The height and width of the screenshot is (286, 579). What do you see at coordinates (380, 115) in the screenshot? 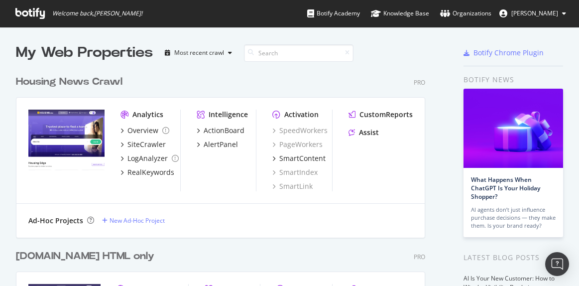
I see `a: CustomReports` at bounding box center [380, 115].